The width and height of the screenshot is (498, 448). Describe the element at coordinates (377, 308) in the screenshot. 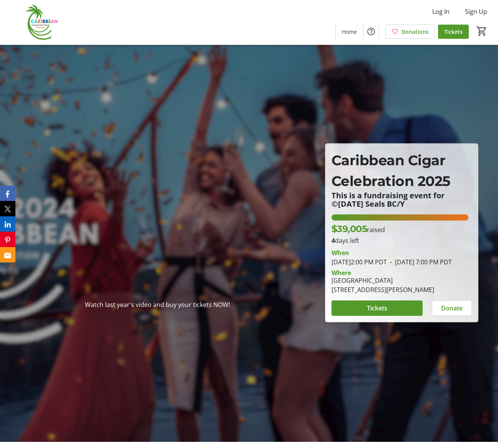

I see `button: Tickets` at that location.